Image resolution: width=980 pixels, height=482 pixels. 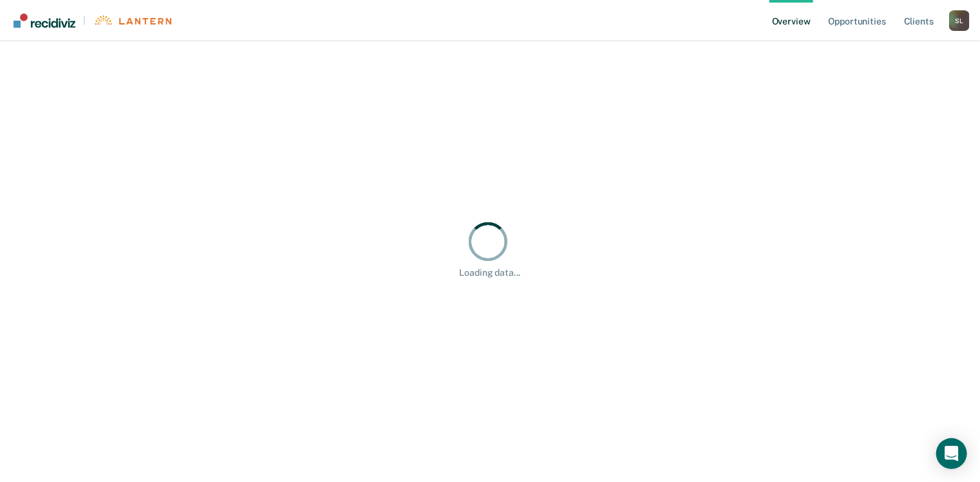 What do you see at coordinates (44, 21) in the screenshot?
I see `img: Recidiviz` at bounding box center [44, 21].